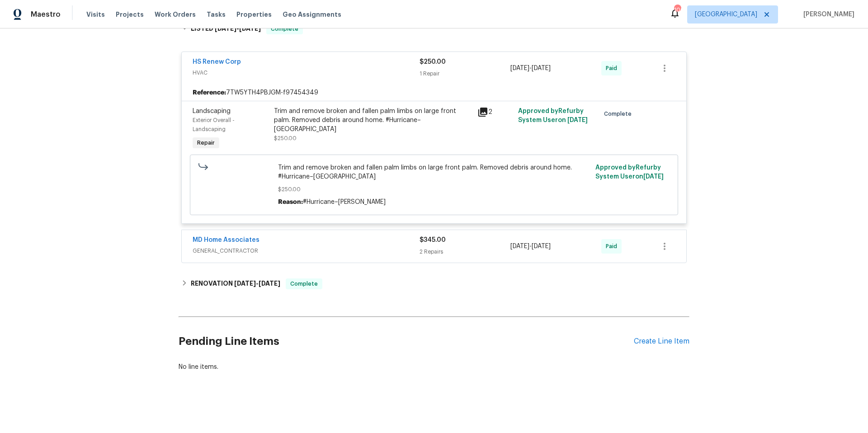  Describe the element at coordinates (130, 14) in the screenshot. I see `span: Projects` at that location.